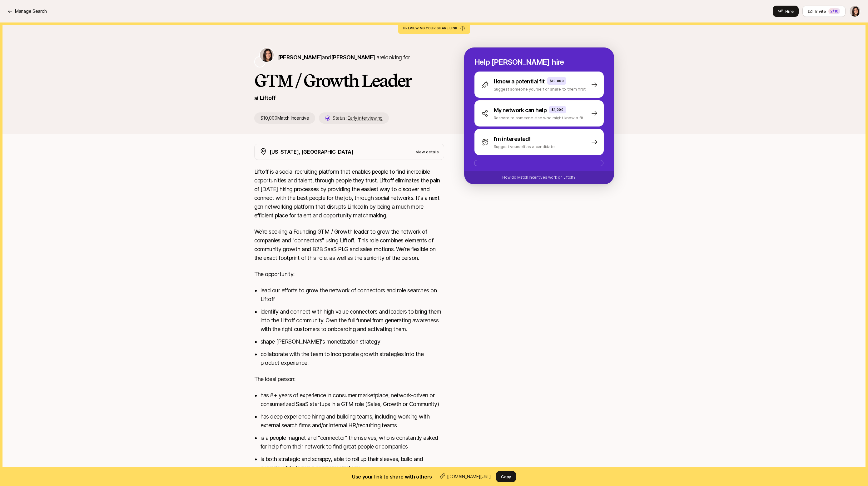 This screenshot has height=486, width=868. Describe the element at coordinates (506, 477) in the screenshot. I see `button: Copy` at that location.